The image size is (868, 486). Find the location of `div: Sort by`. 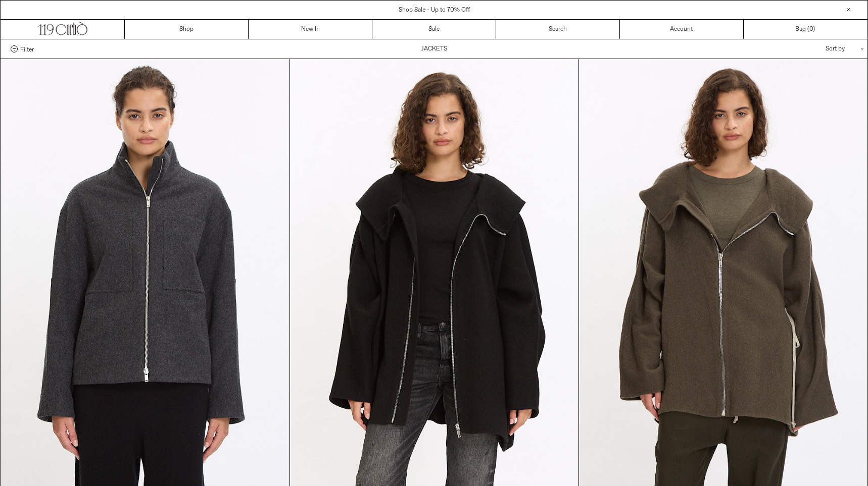

div: Sort by is located at coordinates (812, 49).